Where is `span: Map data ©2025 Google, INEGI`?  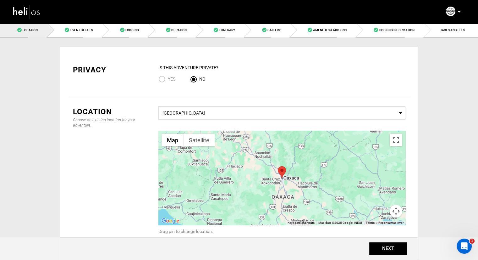 span: Map data ©2025 Google, INEGI is located at coordinates (340, 222).